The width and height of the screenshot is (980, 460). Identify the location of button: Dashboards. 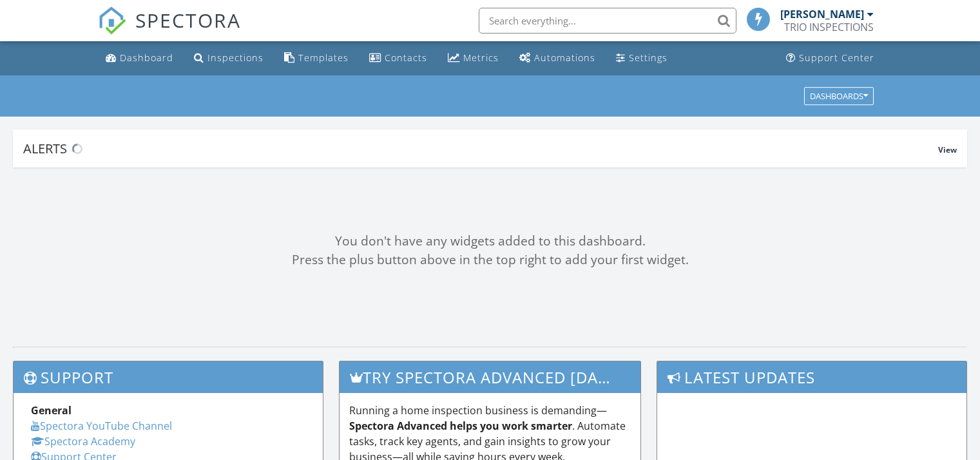
(839, 96).